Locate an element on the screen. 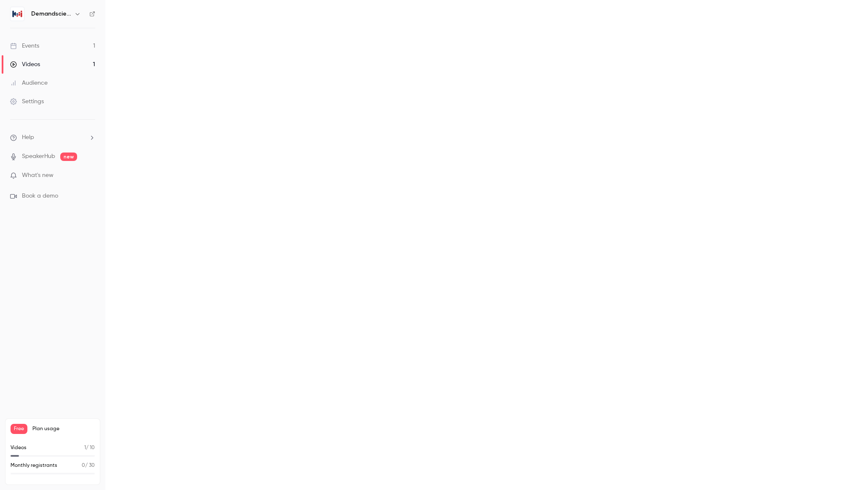  span: 0 is located at coordinates (84, 466).